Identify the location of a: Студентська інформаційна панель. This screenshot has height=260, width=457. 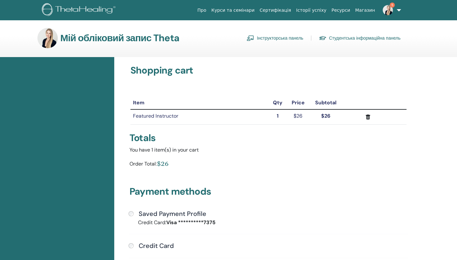
(360, 38).